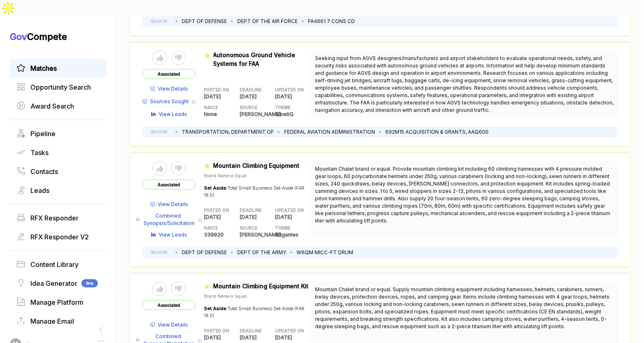  What do you see at coordinates (60, 88) in the screenshot?
I see `span: Opportunity Search` at bounding box center [60, 88].